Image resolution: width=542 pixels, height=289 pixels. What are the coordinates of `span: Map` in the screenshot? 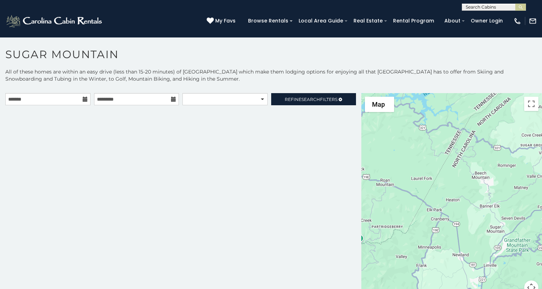 It's located at (378, 104).